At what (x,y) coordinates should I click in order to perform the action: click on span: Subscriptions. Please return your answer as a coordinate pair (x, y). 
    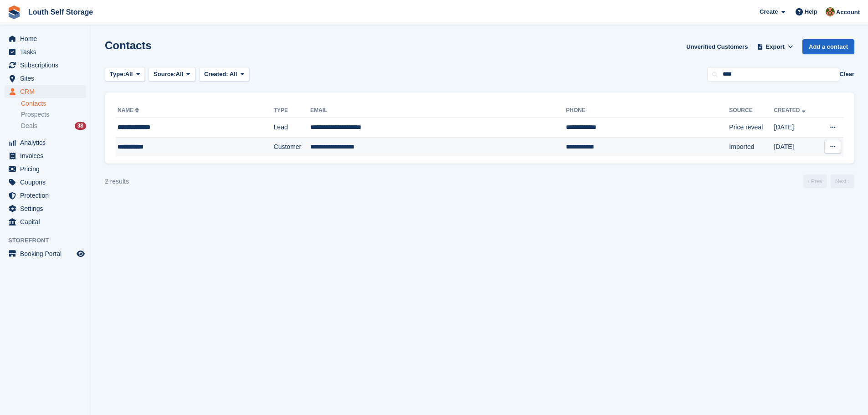
    Looking at the image, I should click on (47, 66).